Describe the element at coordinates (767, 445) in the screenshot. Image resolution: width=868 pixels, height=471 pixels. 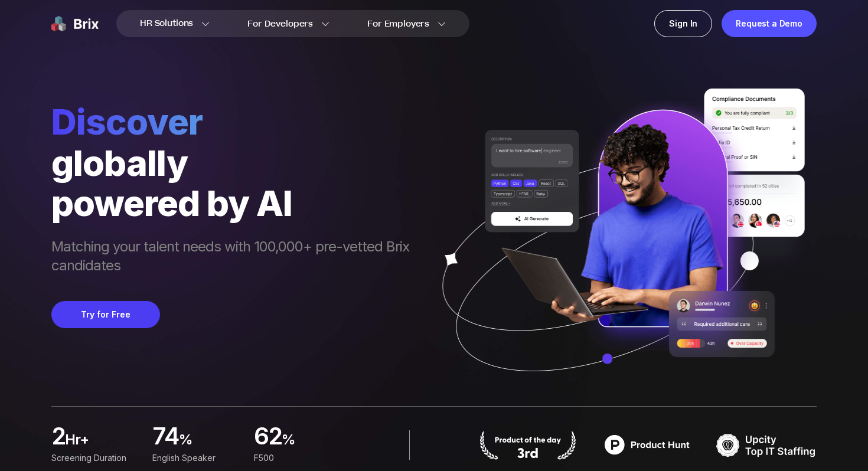
I see `img: TOP IT STAFFING` at that location.